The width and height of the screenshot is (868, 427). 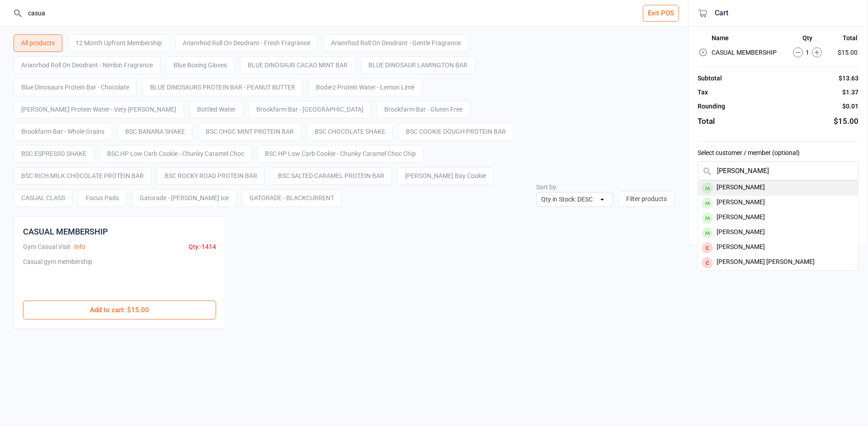 What do you see at coordinates (702, 92) in the screenshot?
I see `div: Tax` at bounding box center [702, 92].